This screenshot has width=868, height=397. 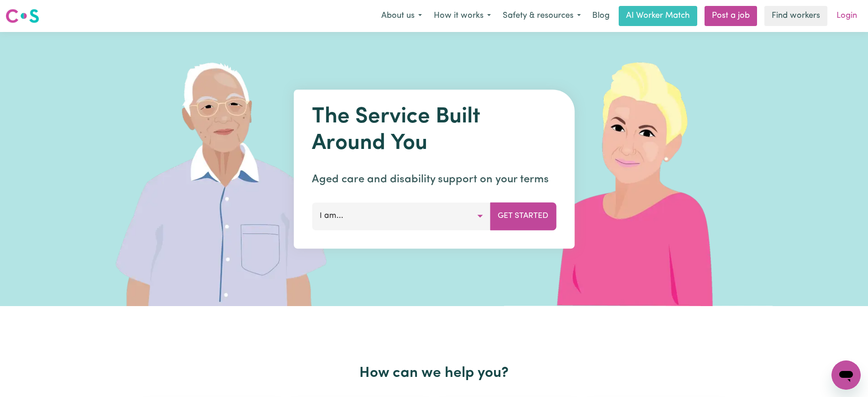 What do you see at coordinates (23, 16) in the screenshot?
I see `a: Careseekers logo` at bounding box center [23, 16].